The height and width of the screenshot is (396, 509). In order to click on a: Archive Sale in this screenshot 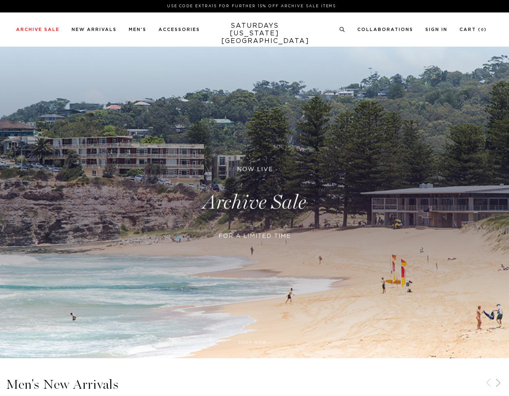, I will do `click(38, 29)`.